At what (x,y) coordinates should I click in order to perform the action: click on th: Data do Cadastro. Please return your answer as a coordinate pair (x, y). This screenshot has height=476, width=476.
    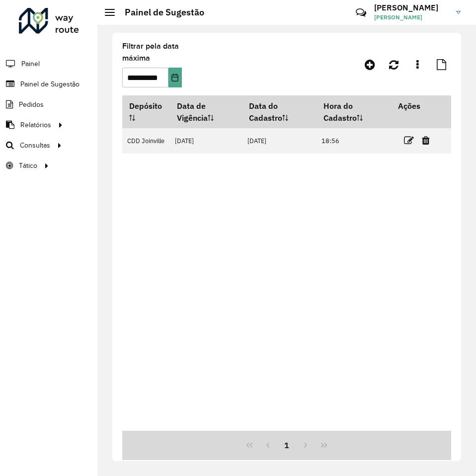
    Looking at the image, I should click on (279, 112).